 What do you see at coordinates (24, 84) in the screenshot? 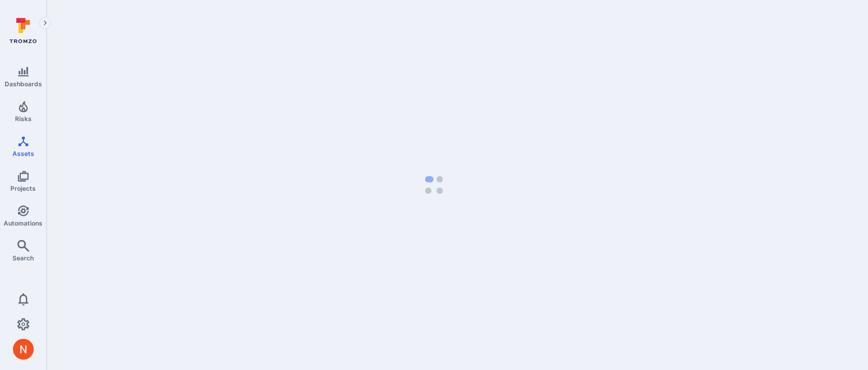
I see `span: Dashboards` at bounding box center [24, 84].